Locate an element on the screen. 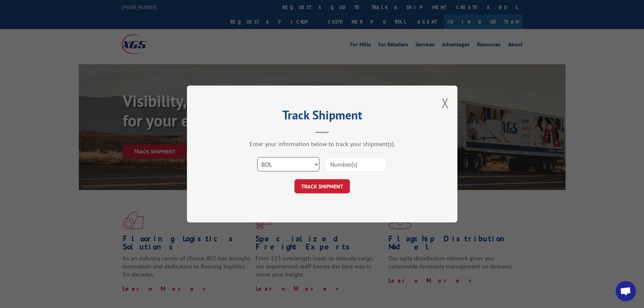  input: Number(s) is located at coordinates (356, 164).